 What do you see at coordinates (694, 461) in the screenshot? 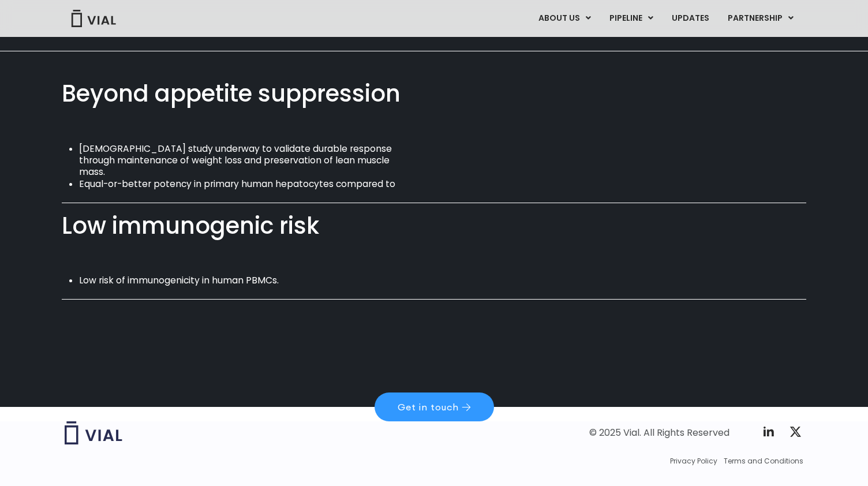
I see `a: Privacy Policy` at bounding box center [694, 461].